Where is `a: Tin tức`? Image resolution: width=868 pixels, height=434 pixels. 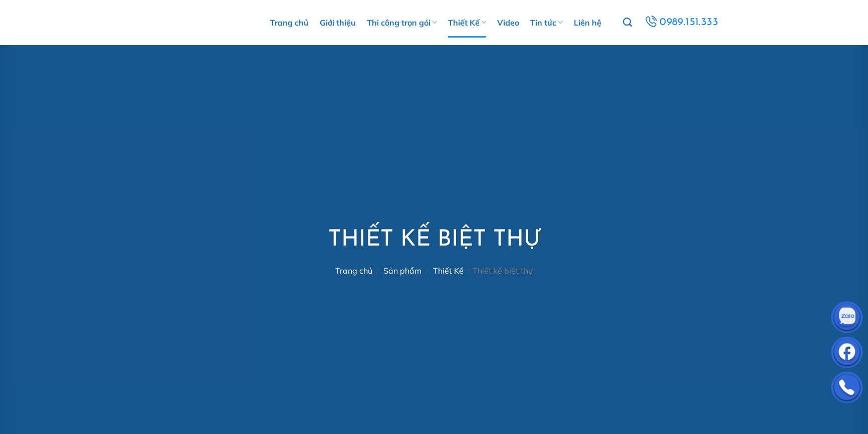
a: Tin tức is located at coordinates (546, 22).